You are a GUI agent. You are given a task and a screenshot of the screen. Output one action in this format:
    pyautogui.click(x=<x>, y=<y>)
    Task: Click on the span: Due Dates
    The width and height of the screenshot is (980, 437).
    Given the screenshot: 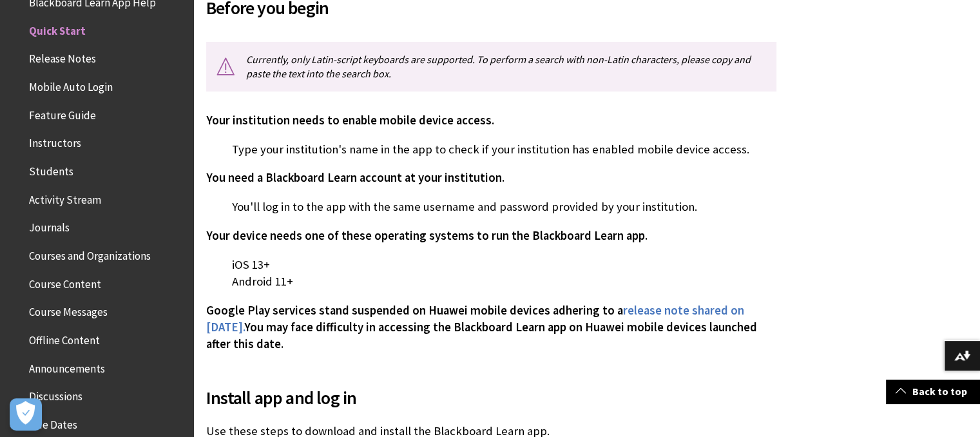 What is the action you would take?
    pyautogui.click(x=53, y=422)
    